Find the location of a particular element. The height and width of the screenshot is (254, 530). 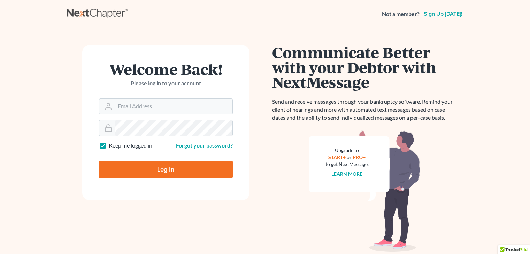

p: Please log in to your account is located at coordinates (166, 83).